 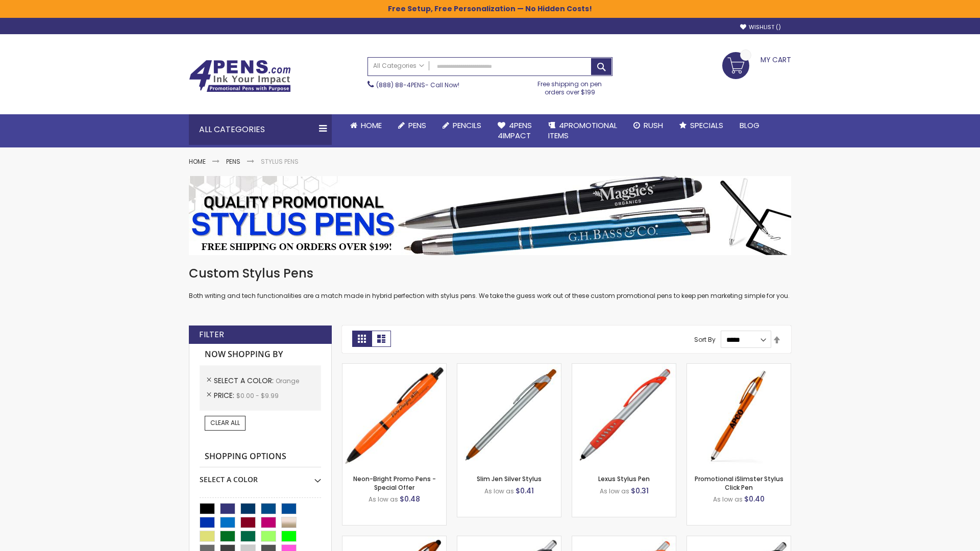 I want to click on strong: Grid, so click(x=362, y=338).